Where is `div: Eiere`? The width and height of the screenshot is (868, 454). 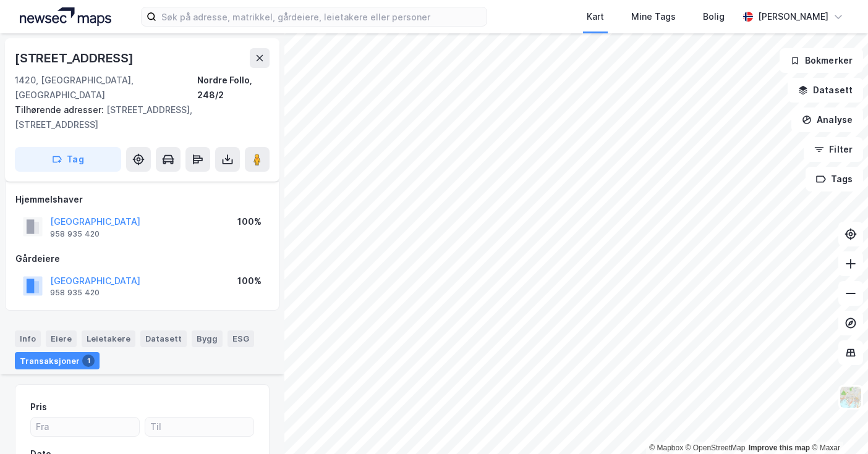
div: Eiere is located at coordinates (61, 339).